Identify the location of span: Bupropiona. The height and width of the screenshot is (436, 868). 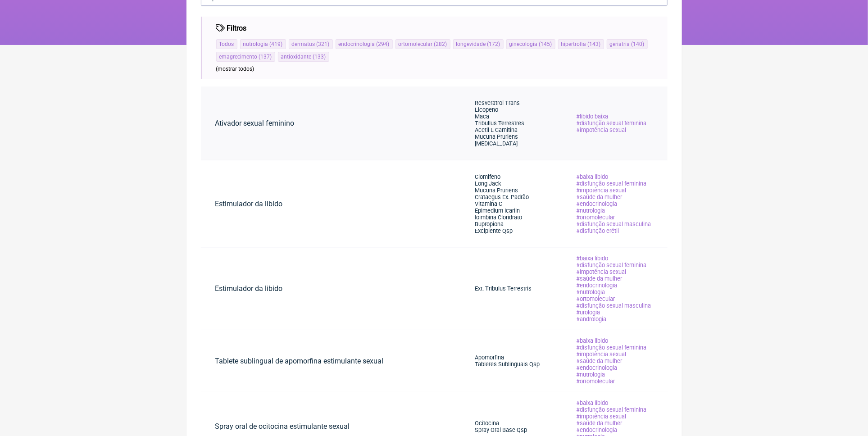
(489, 224).